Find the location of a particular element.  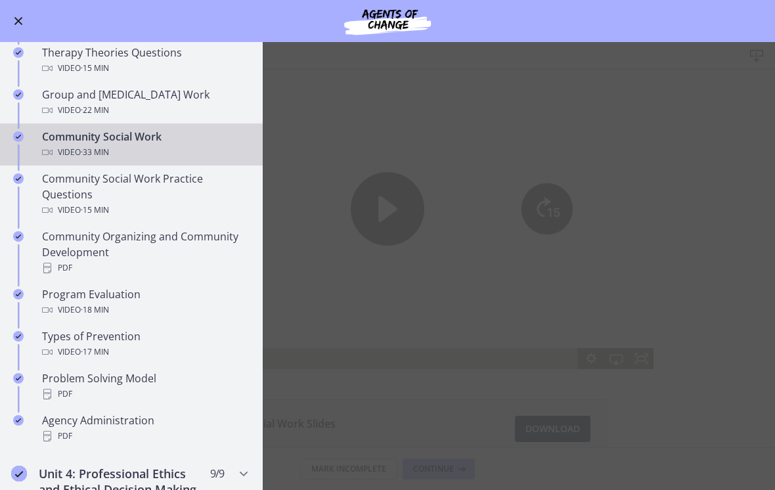

span: · 17 min is located at coordinates (95, 352).